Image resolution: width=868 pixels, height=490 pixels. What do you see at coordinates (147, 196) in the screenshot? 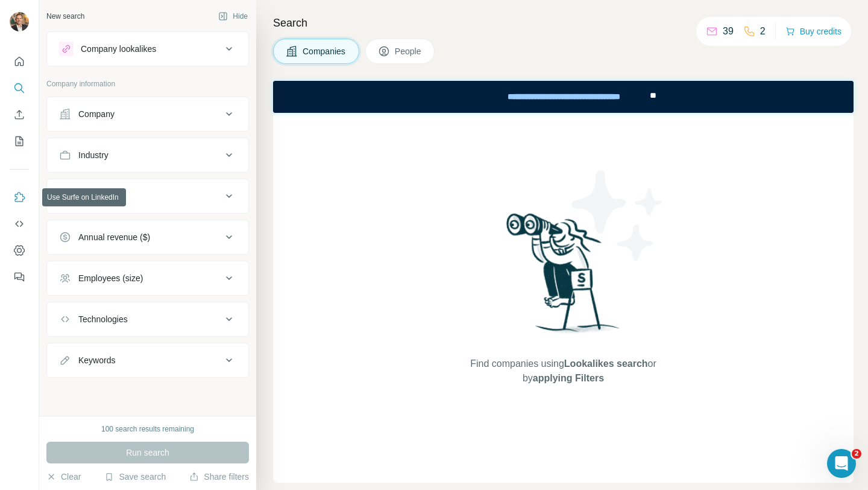
I see `button: HQ location` at bounding box center [147, 196].